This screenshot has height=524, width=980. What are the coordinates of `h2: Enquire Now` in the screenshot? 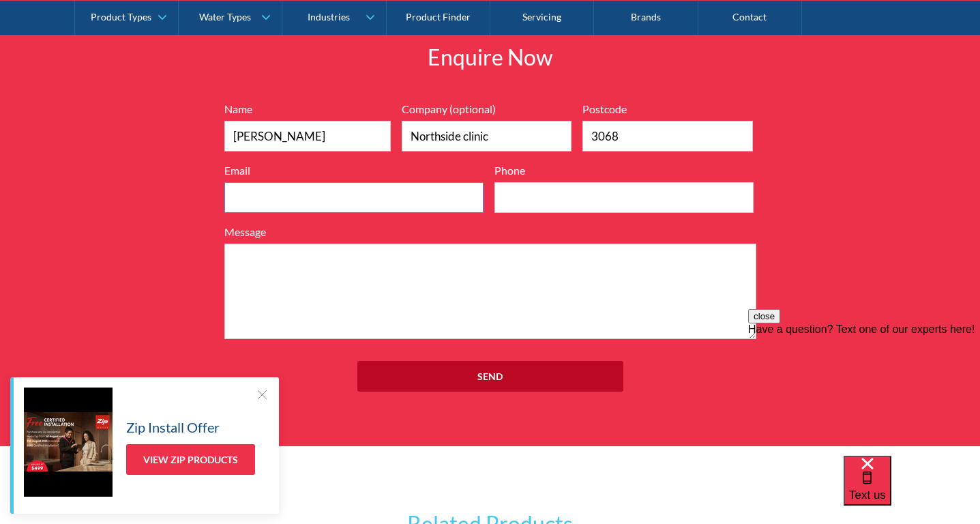 It's located at (491, 58).